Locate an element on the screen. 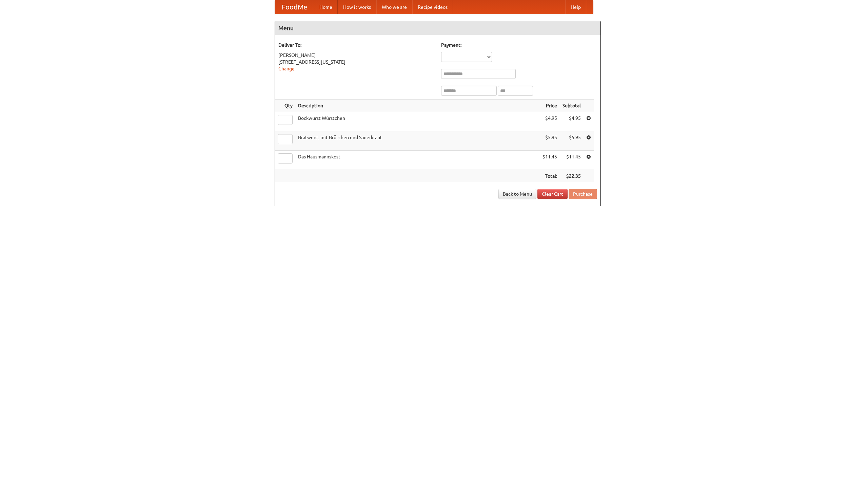 The width and height of the screenshot is (868, 479). a: FoodMe is located at coordinates (294, 7).